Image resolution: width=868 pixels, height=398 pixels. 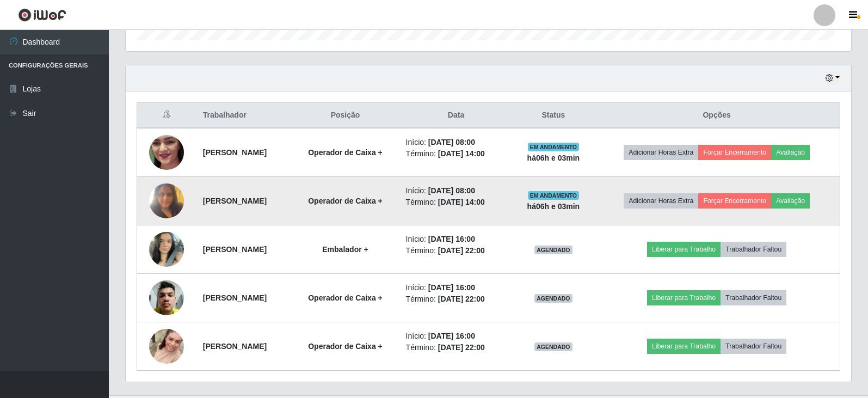 I want to click on img: 1753525532646.jpeg, so click(x=166, y=347).